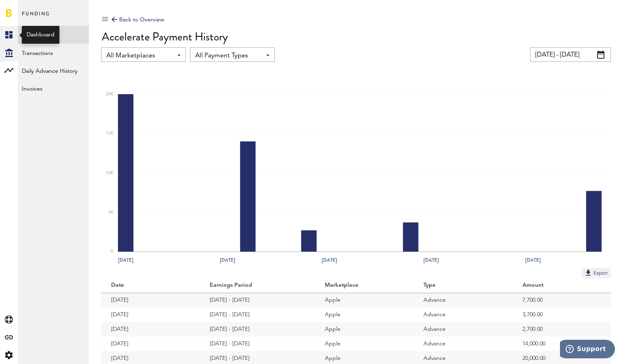  What do you see at coordinates (231, 285) in the screenshot?
I see `ng-transclude: Earnings Period` at bounding box center [231, 285].